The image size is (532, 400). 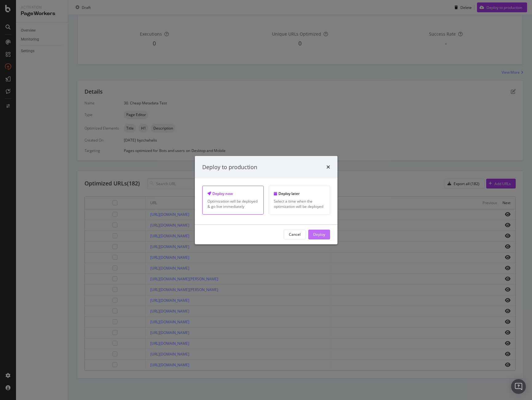 I want to click on div: Cancel, so click(x=295, y=234).